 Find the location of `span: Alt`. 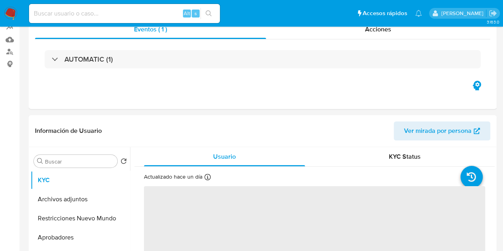

span: Alt is located at coordinates (187, 13).